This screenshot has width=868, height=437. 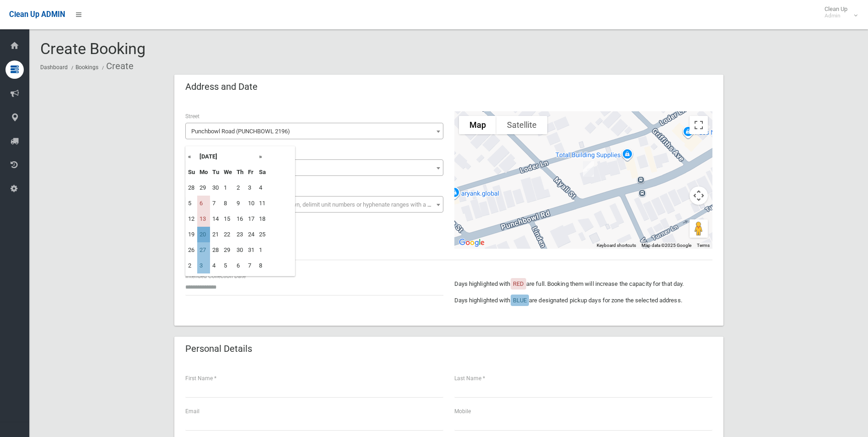 I want to click on button: Drag Pegman onto the map to open Street View, so click(x=699, y=228).